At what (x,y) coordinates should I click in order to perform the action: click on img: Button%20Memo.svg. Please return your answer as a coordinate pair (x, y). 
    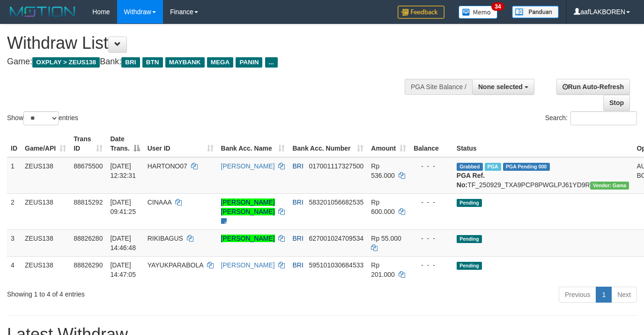
    Looking at the image, I should click on (478, 12).